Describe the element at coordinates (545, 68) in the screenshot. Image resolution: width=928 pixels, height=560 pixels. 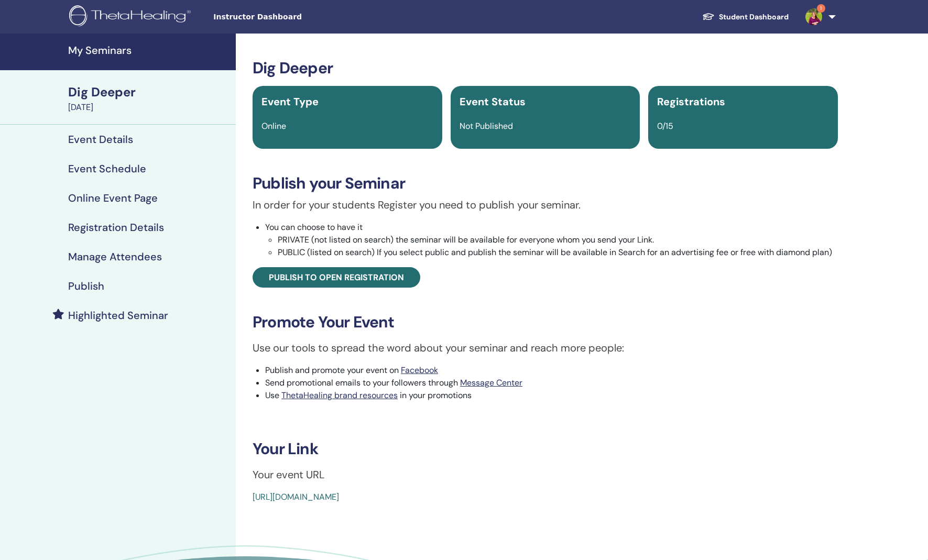
I see `h3: Dig Deeper` at that location.